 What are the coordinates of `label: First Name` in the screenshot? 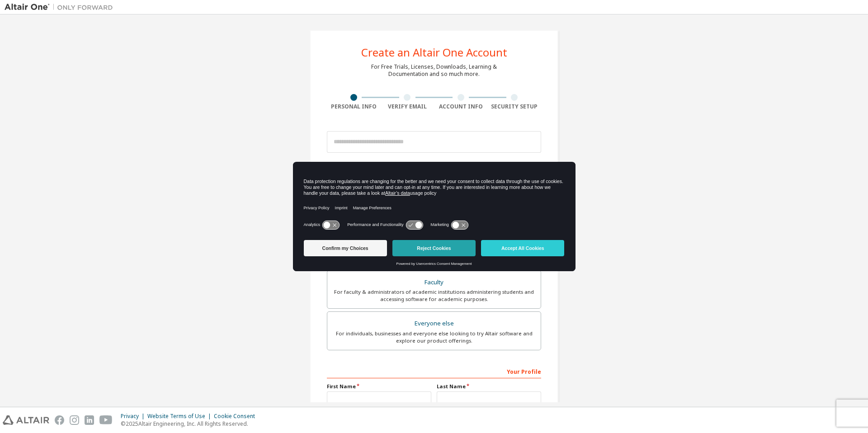 It's located at (379, 386).